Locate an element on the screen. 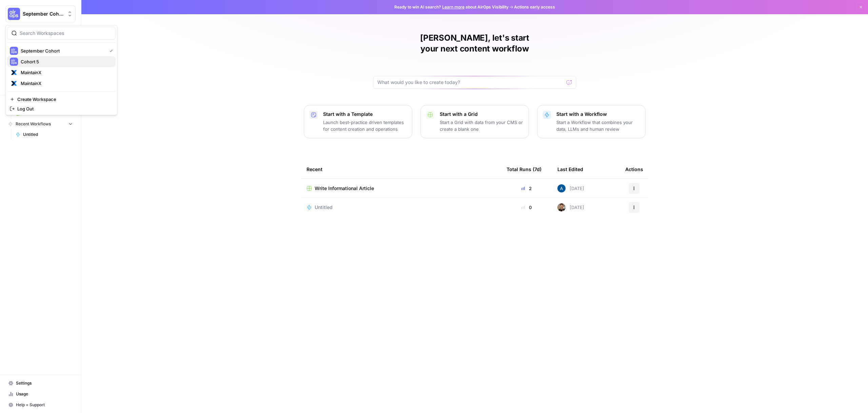 The height and width of the screenshot is (413, 868). button: Recent Workflows is located at coordinates (40, 124).